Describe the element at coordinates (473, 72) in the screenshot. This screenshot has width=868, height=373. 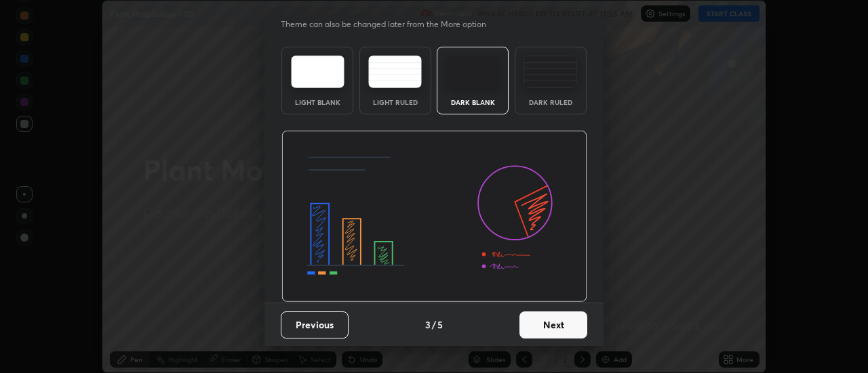
I see `img: darkTheme.f0cc69e5.svg` at that location.